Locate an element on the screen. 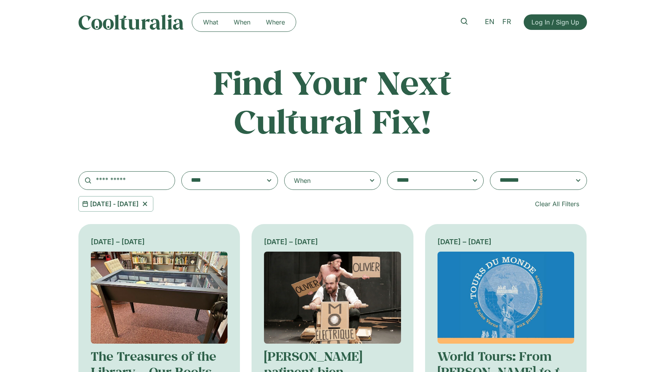 This screenshot has width=665, height=372. a: Where is located at coordinates (275, 22).